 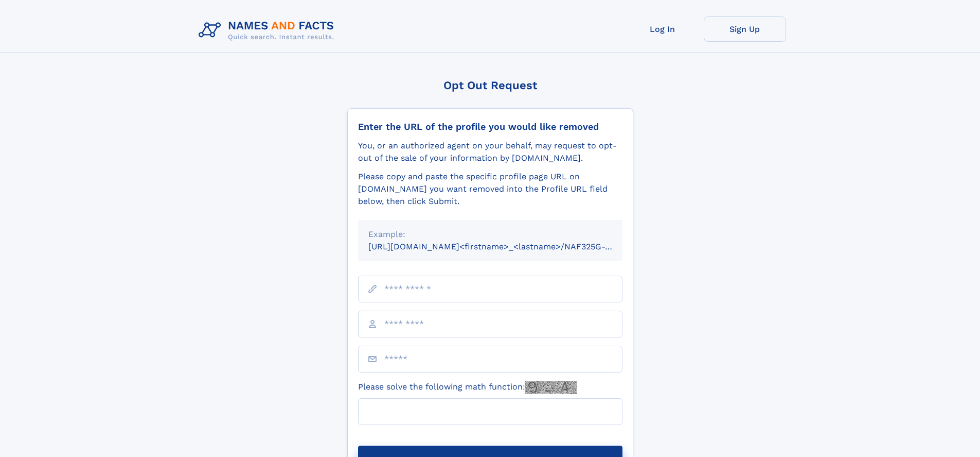 What do you see at coordinates (491, 152) in the screenshot?
I see `div: You, or an authorized agent on your behalf, may request to opt-out of the sale of your informatio...` at bounding box center [491, 152].